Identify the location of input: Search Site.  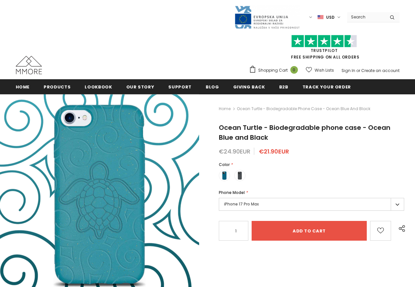
(366, 17).